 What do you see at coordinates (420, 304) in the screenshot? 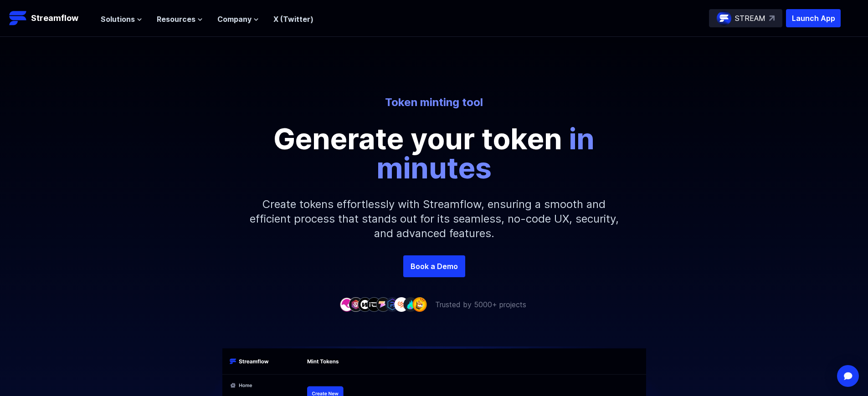
I see `img: company-9` at bounding box center [420, 304].